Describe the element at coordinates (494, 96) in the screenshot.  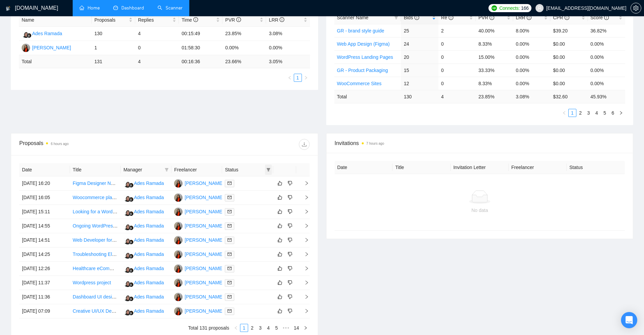
I see `td: 23.85 %` at that location.